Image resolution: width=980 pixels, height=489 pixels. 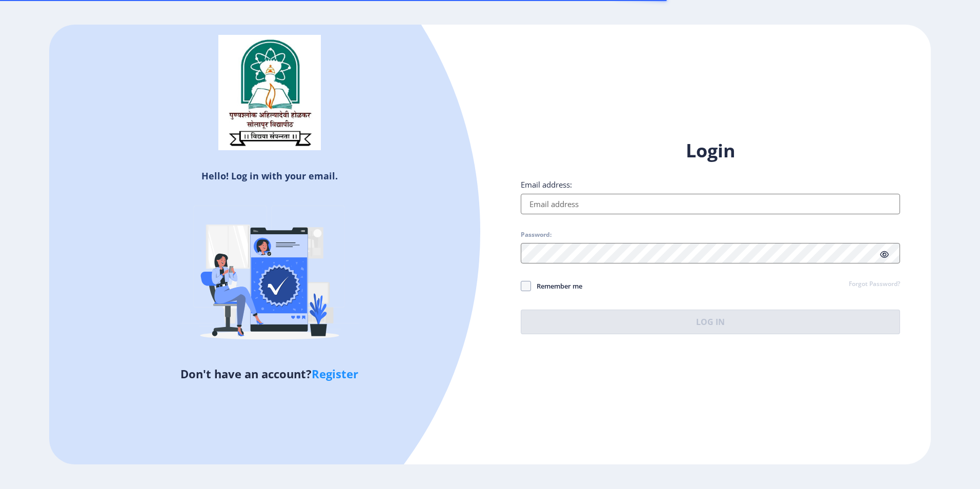 What do you see at coordinates (874, 284) in the screenshot?
I see `a: Forgot Password?` at bounding box center [874, 284].